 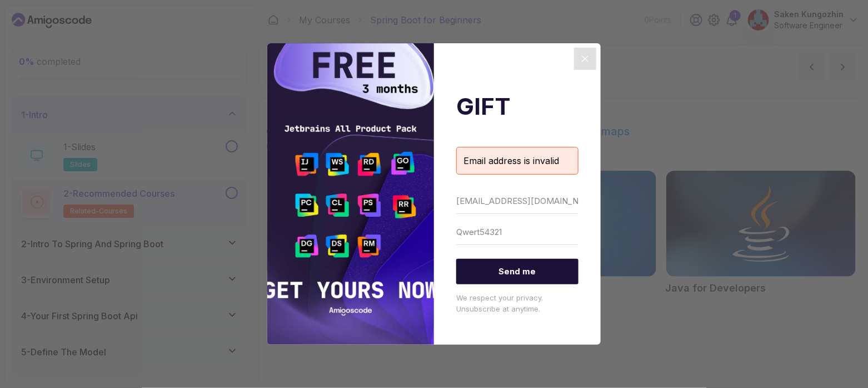 I want to click on input: First Name, so click(x=517, y=202).